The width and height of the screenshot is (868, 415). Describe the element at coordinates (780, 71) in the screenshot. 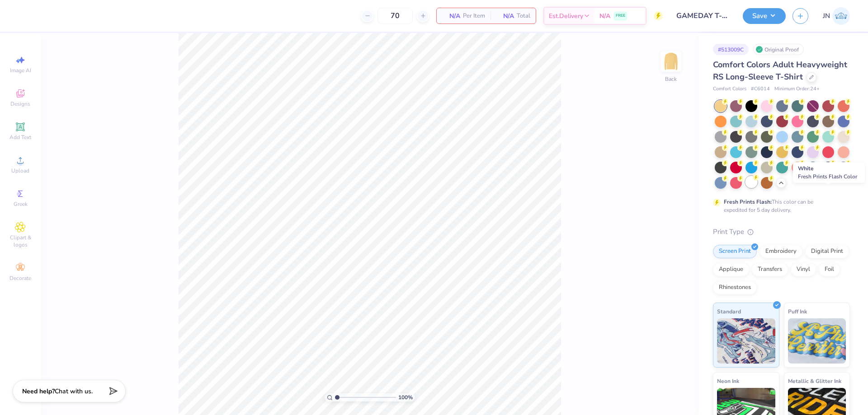

I see `span: Comfort Colors Adult Heavyweight RS Long-Sleeve T-Shirt` at that location.